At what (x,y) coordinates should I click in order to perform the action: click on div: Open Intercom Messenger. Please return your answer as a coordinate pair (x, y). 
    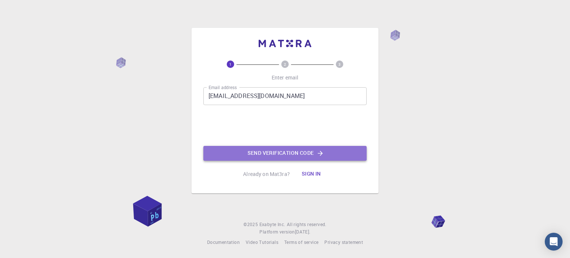
    Looking at the image, I should click on (553, 241).